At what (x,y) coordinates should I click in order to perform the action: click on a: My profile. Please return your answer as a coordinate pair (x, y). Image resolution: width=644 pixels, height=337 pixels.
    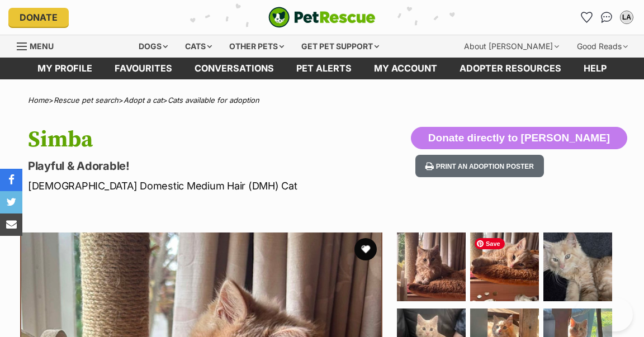
    Looking at the image, I should click on (65, 68).